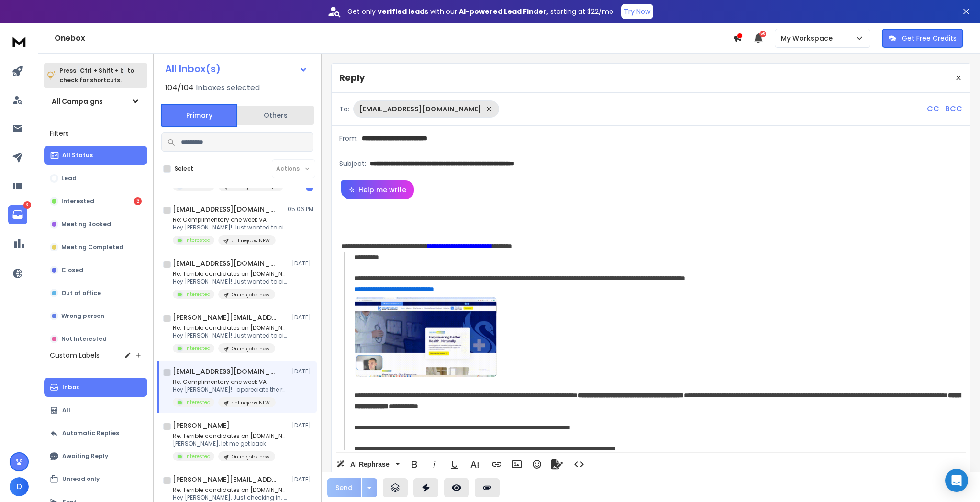  I want to click on p: My Workspace, so click(809, 39).